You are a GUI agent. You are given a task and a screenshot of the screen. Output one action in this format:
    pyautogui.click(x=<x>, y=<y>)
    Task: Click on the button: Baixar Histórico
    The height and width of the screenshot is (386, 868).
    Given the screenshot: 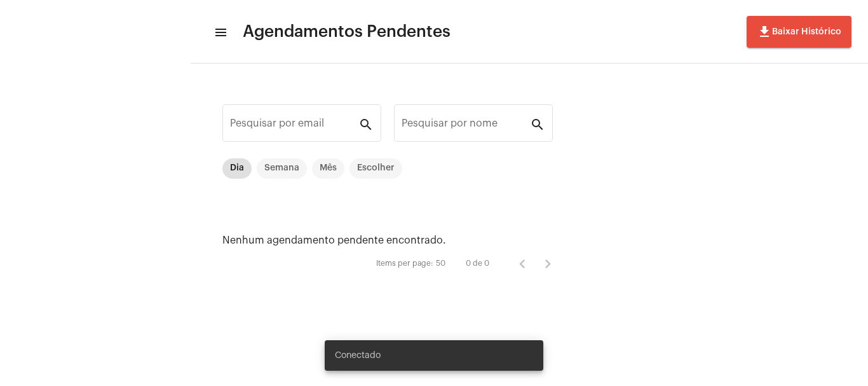 What is the action you would take?
    pyautogui.click(x=799, y=32)
    